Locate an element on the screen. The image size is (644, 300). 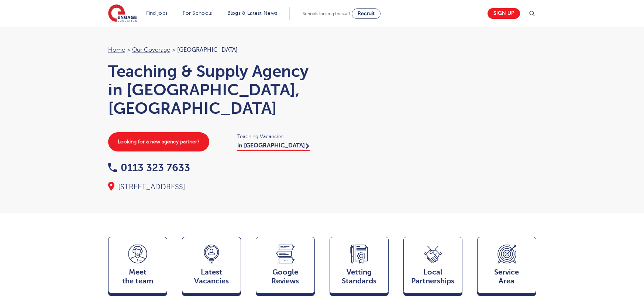
span: Recruit is located at coordinates (366, 13).